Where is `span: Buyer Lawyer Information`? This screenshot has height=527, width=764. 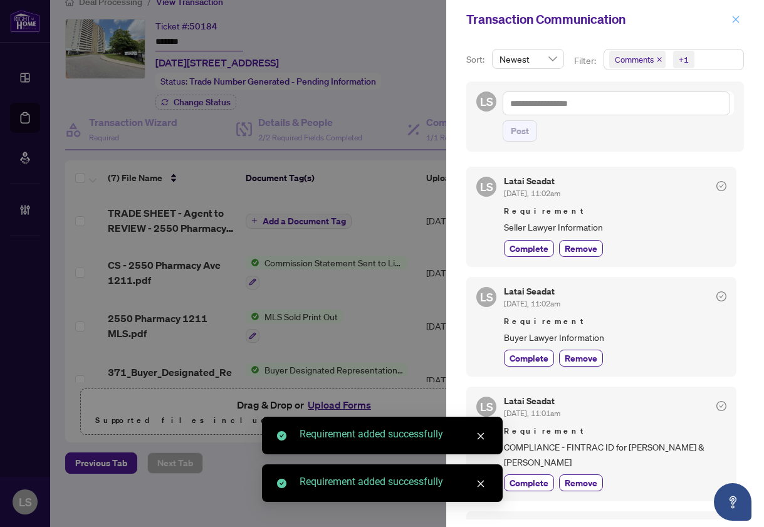 span: Buyer Lawyer Information is located at coordinates (615, 337).